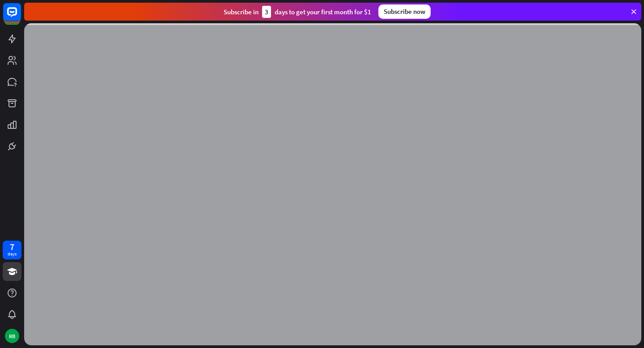  I want to click on div: 3, so click(266, 12).